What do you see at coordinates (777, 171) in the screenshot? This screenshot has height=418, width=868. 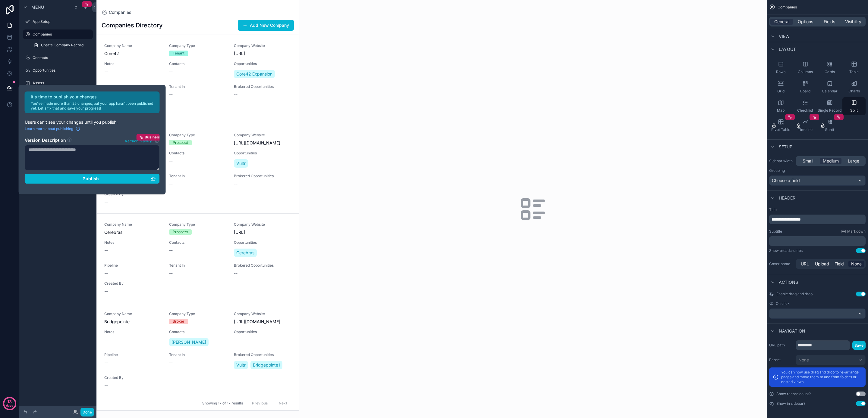 I see `label: Grouping` at bounding box center [777, 171].